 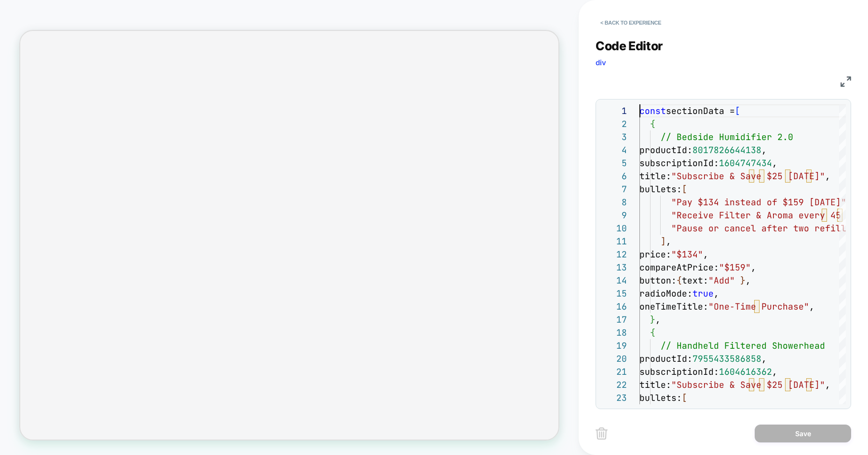 What do you see at coordinates (614, 202) in the screenshot?
I see `div: 8` at bounding box center [614, 202].